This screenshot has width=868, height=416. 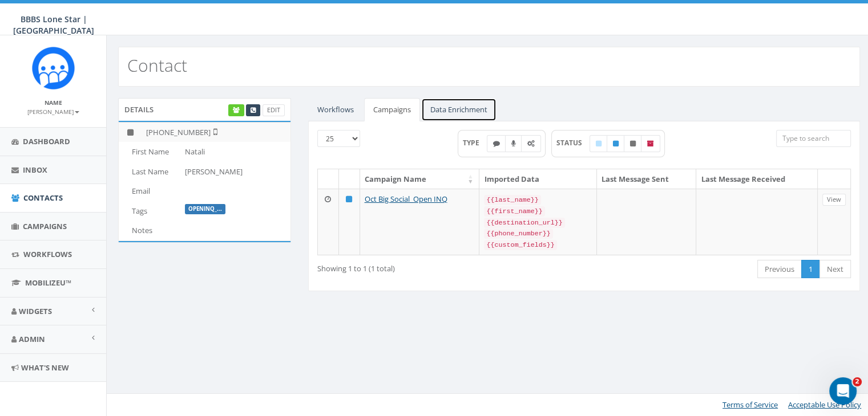 What do you see at coordinates (235, 152) in the screenshot?
I see `td: Natali` at bounding box center [235, 152].